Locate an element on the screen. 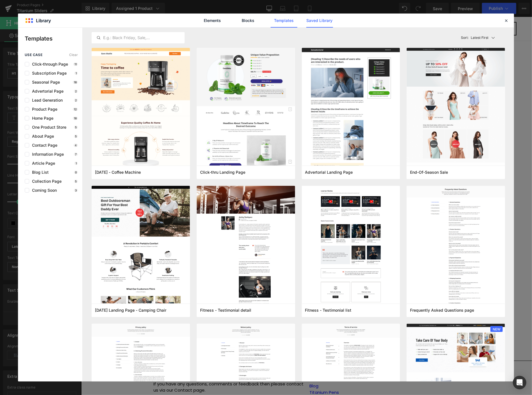 Image resolution: width=532 pixels, height=395 pixels. span: $0.00 is located at coordinates (425, 11).